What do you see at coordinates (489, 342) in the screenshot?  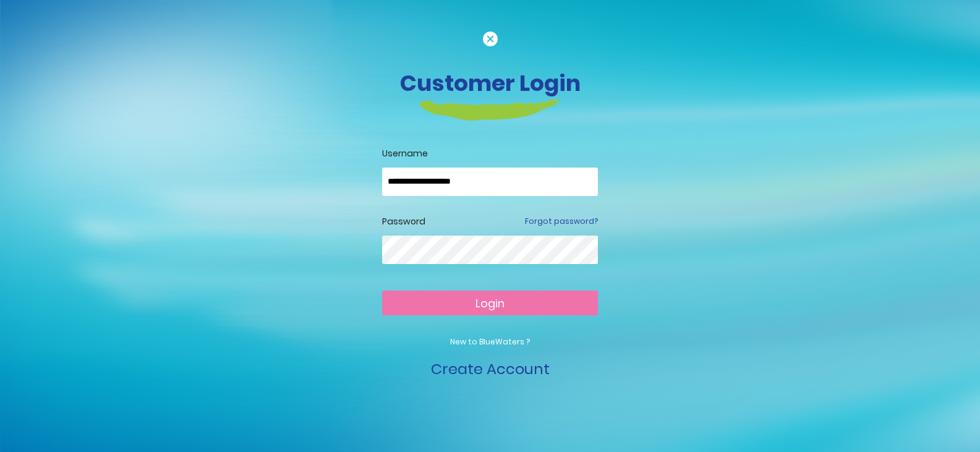 I see `p: New to BlueWaters ?` at bounding box center [489, 342].